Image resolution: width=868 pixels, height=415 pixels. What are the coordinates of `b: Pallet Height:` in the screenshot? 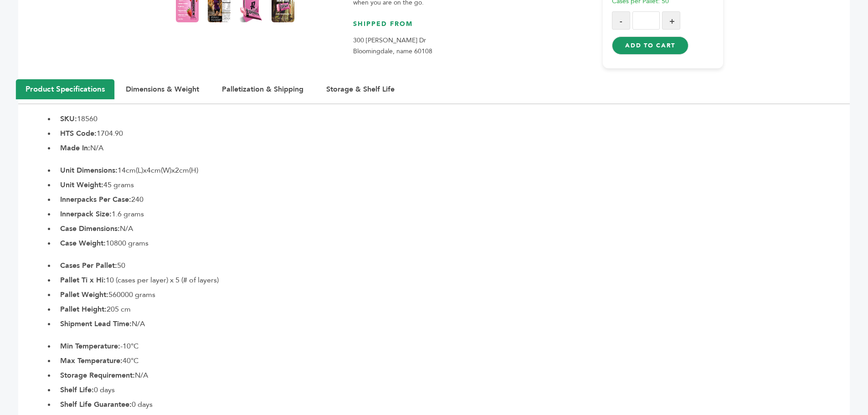 It's located at (83, 310).